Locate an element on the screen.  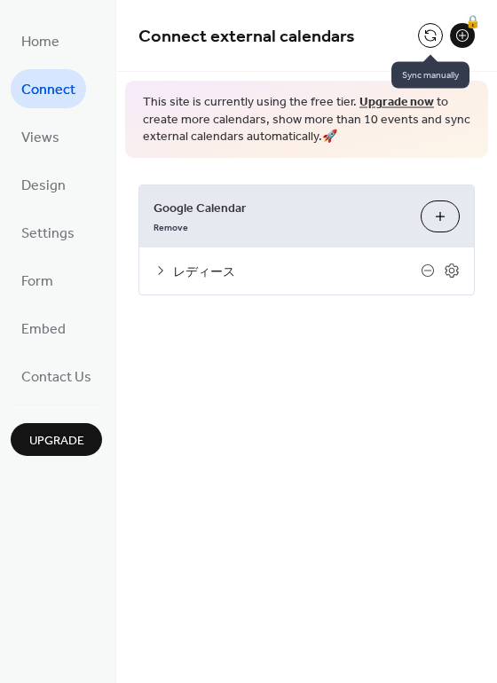
span: Views is located at coordinates (40, 138).